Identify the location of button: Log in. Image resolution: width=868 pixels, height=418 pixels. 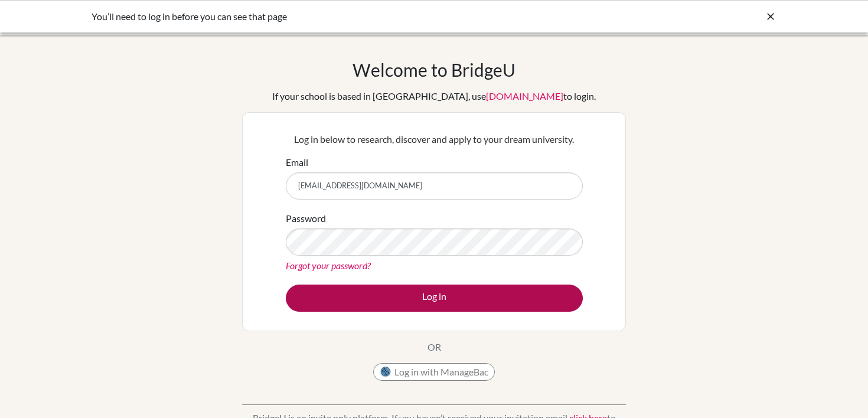
(434, 298).